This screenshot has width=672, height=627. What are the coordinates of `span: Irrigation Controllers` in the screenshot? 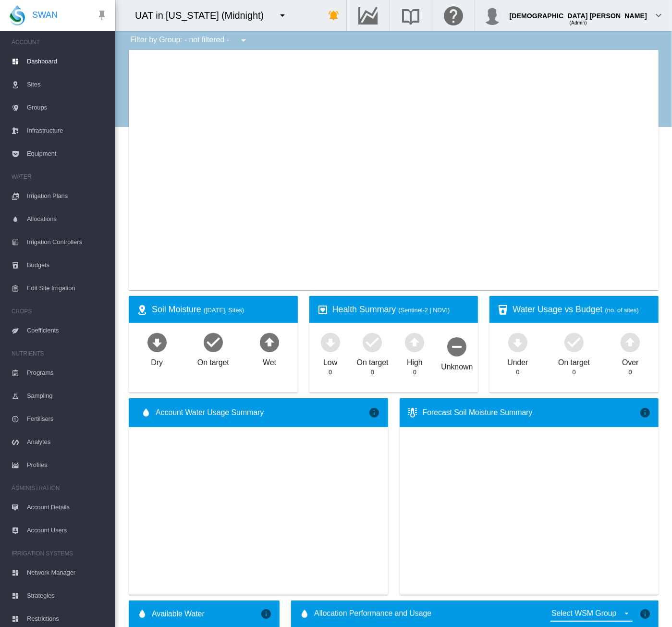 It's located at (67, 242).